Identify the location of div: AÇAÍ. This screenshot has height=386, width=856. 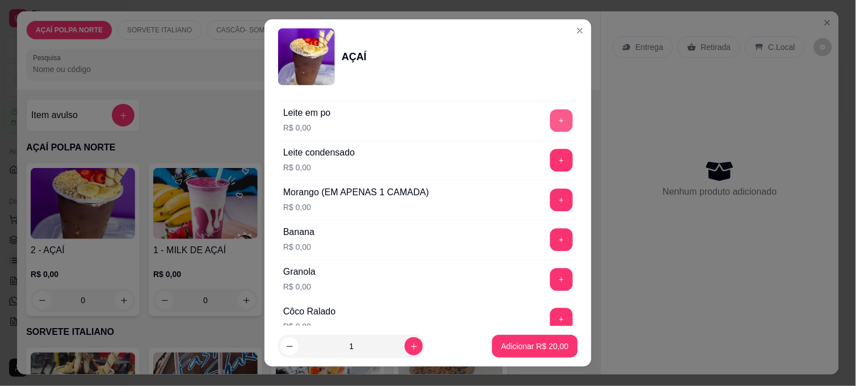
(354, 57).